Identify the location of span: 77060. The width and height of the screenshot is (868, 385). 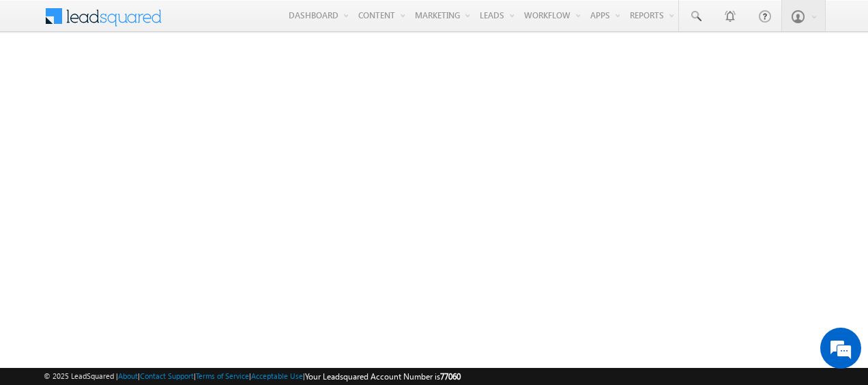
(451, 376).